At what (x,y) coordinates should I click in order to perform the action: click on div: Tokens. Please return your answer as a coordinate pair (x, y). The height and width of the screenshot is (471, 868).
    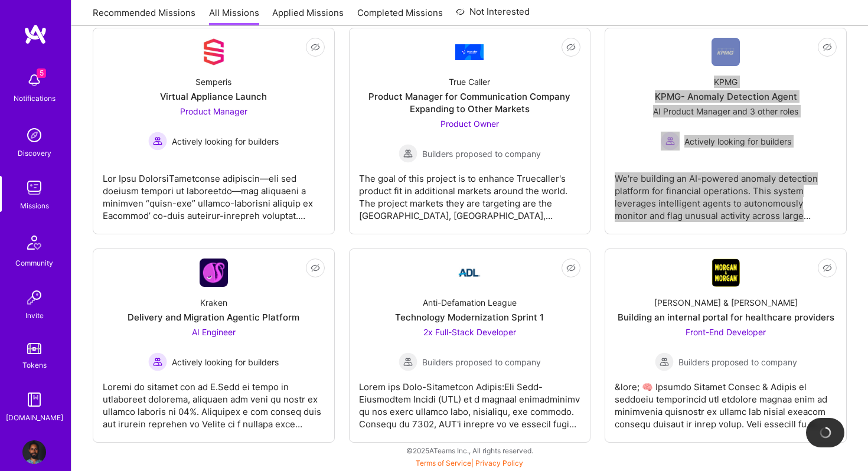
    Looking at the image, I should click on (34, 365).